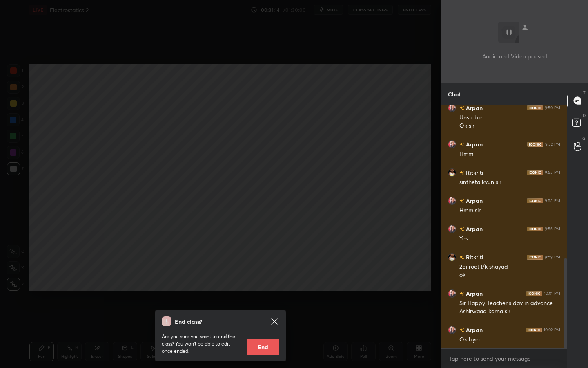  I want to click on p: T, so click(585, 92).